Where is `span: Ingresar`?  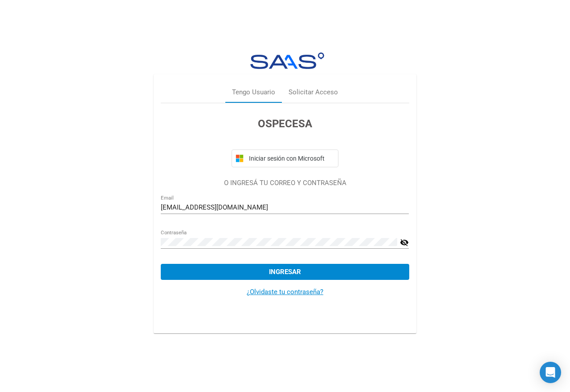 span: Ingresar is located at coordinates (285, 272).